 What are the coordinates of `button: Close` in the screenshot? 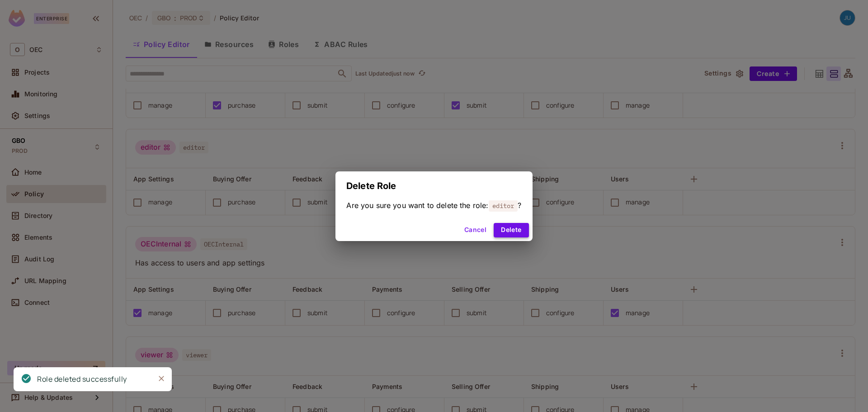 It's located at (161, 379).